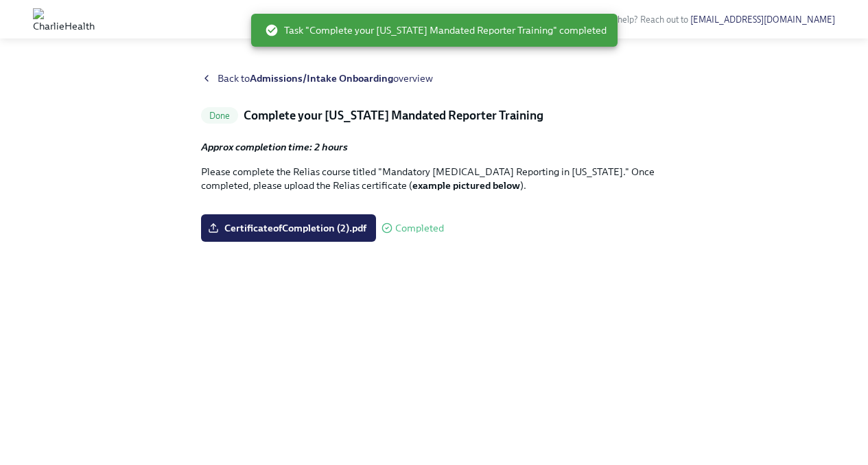 The height and width of the screenshot is (465, 868). Describe the element at coordinates (466, 185) in the screenshot. I see `strong: example pictured below` at that location.